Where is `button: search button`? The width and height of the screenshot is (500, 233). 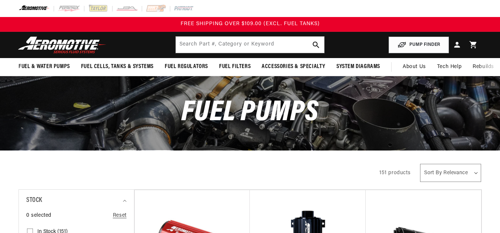
button: search button is located at coordinates (316, 45).